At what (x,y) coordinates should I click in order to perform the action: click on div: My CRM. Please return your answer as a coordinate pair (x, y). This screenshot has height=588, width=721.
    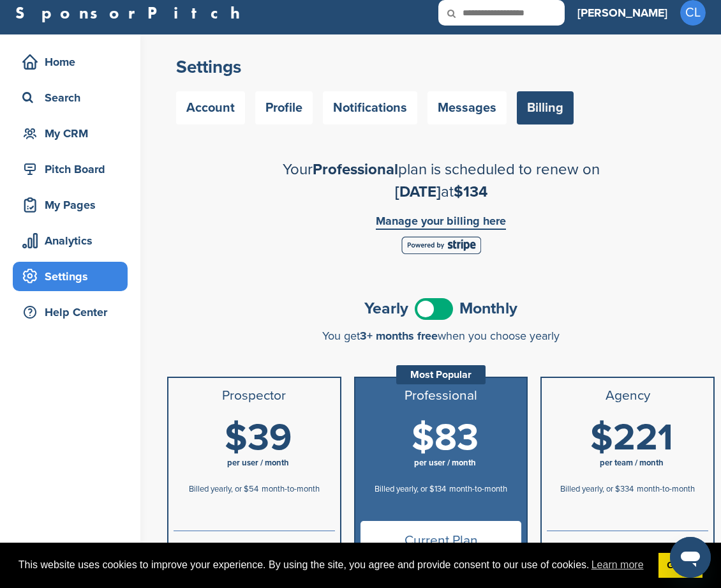
    Looking at the image, I should click on (73, 133).